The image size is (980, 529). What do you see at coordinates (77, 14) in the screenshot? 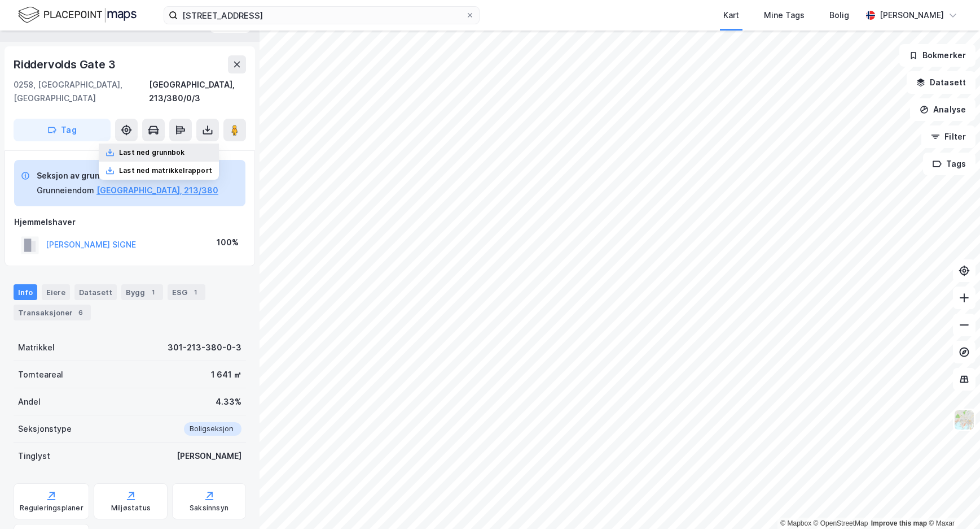
I see `img: logo.f888ab2527a4732fd821a326f86c7f29.svg` at bounding box center [77, 14].